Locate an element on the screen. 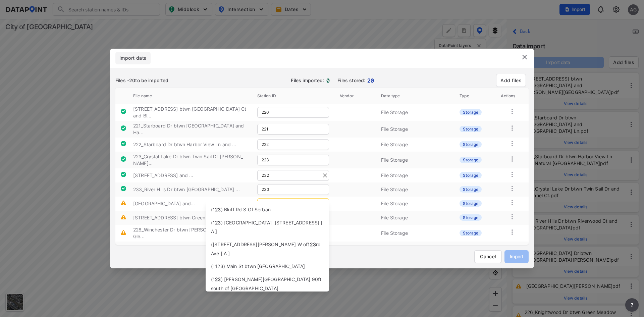 The height and width of the screenshot is (317, 644). span: rd Ave [ A ] is located at coordinates (266, 249).